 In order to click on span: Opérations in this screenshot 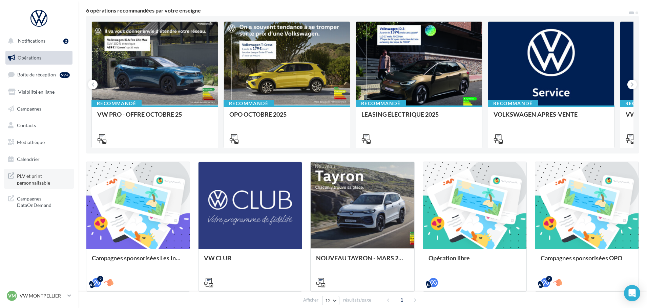, I will do `click(29, 58)`.